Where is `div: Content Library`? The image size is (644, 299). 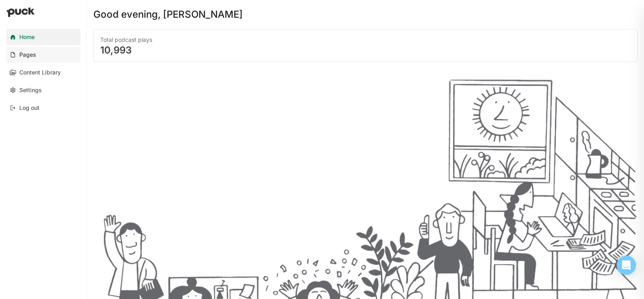
div: Content Library is located at coordinates (40, 72).